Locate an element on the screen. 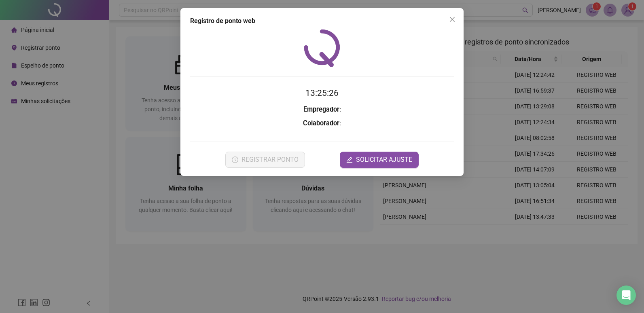  div: Open Intercom Messenger is located at coordinates (626, 295).